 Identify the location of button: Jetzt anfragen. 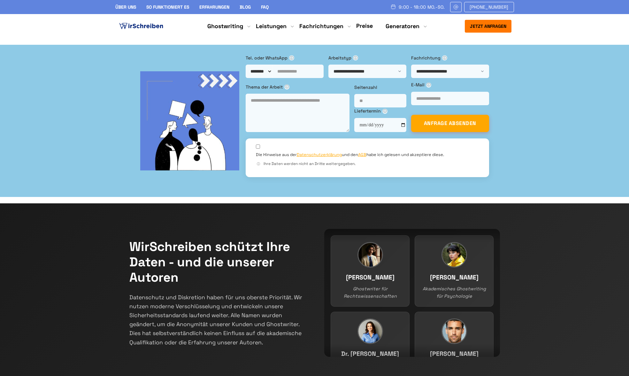
(488, 26).